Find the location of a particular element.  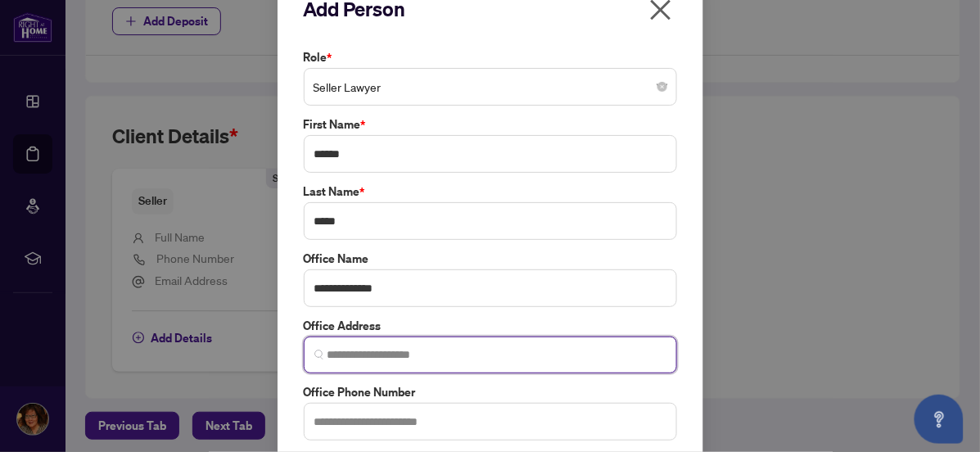

label: First Name is located at coordinates (491, 124).